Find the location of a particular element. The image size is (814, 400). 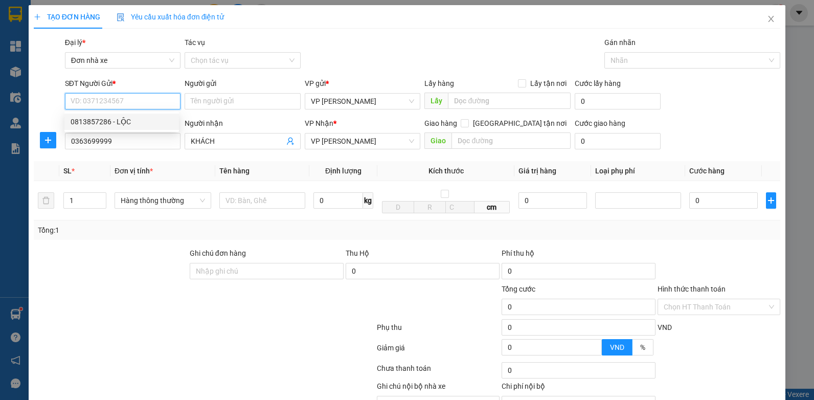

label: Tác vụ is located at coordinates (195, 42).